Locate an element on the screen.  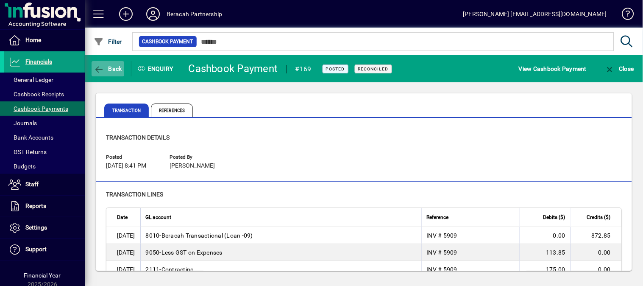
a: GST Returns is located at coordinates (45, 152).